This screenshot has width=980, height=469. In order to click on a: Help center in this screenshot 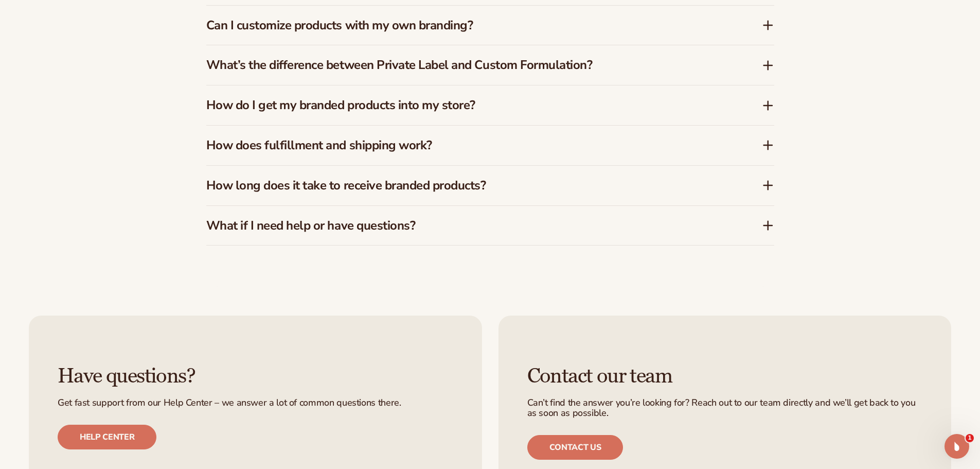, I will do `click(107, 437)`.